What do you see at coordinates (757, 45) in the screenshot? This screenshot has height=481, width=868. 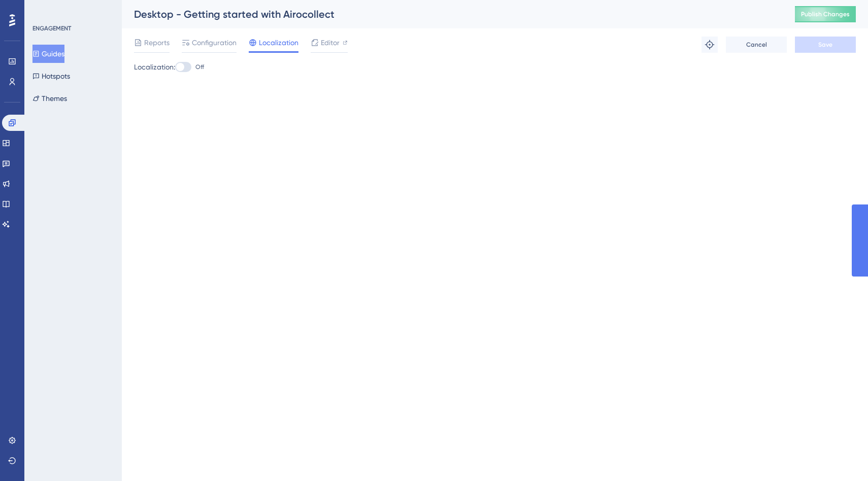 I see `button: Cancel` at bounding box center [757, 45].